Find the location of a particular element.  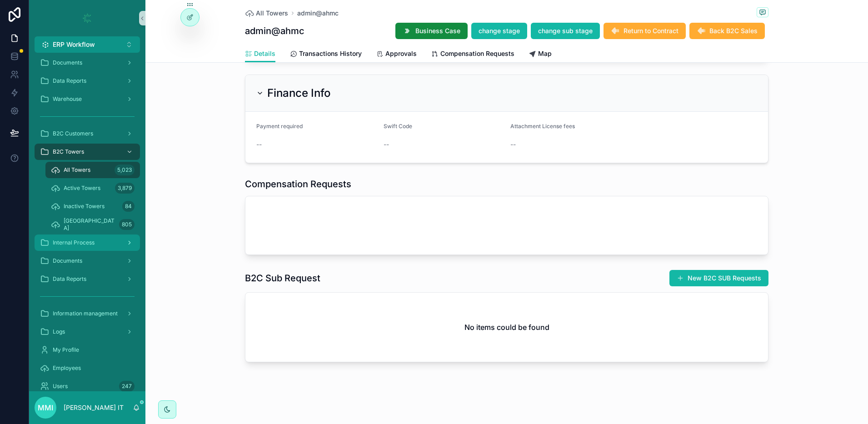

a: All Towers is located at coordinates (266, 13).